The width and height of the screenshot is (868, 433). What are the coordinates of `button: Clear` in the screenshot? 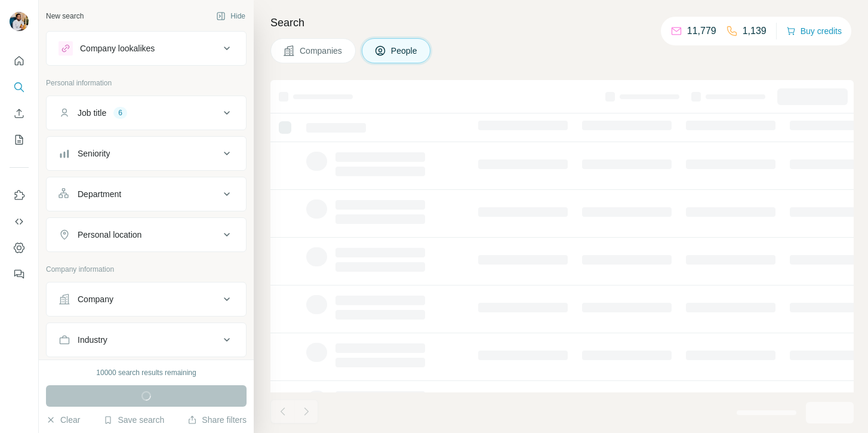 It's located at (63, 420).